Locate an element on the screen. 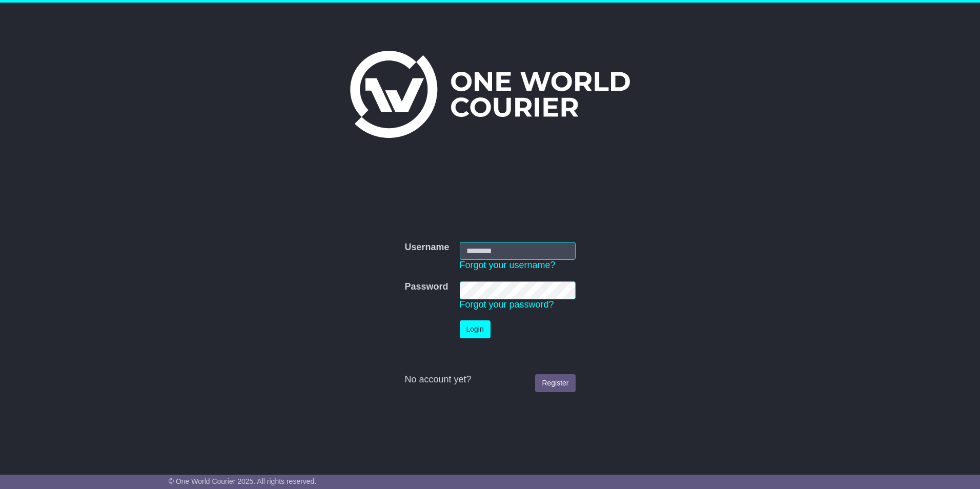  label: Username is located at coordinates (427, 248).